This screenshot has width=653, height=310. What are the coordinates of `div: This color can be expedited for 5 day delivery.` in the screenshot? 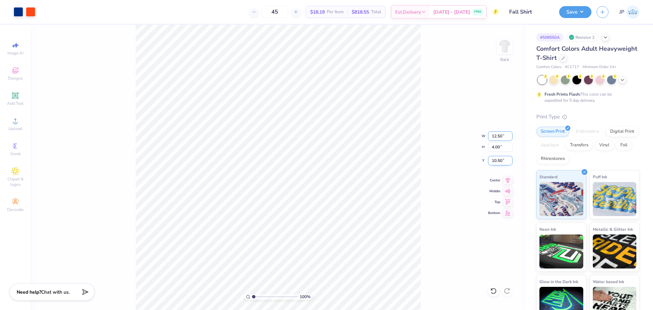 It's located at (586, 97).